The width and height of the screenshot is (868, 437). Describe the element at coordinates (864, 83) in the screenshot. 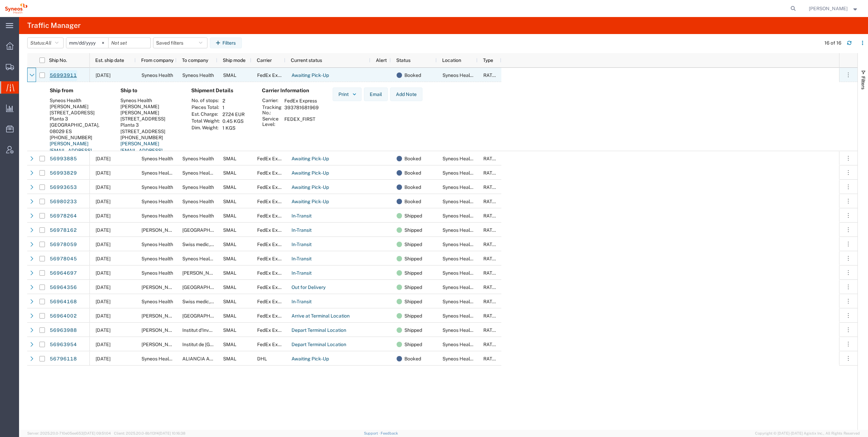

I see `span: Filters` at that location.